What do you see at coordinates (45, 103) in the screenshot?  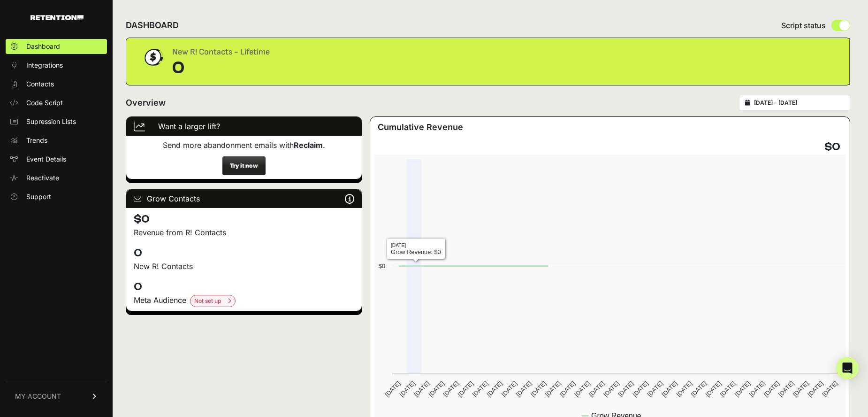 I see `span: Code Script` at bounding box center [45, 103].